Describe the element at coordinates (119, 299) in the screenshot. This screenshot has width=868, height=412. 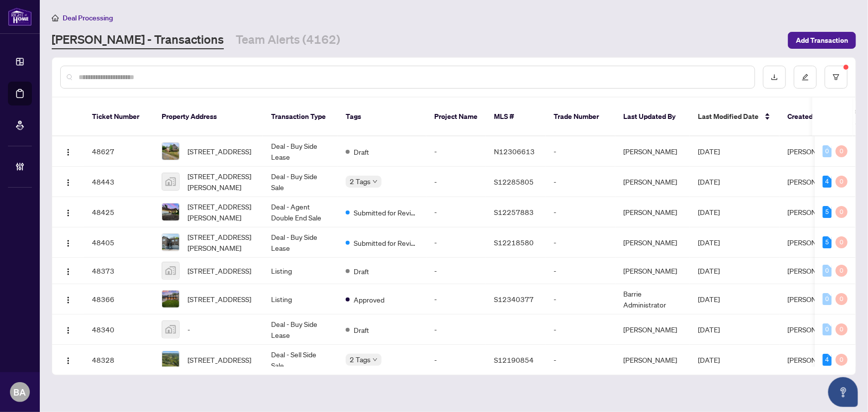
I see `td: 48366` at that location.